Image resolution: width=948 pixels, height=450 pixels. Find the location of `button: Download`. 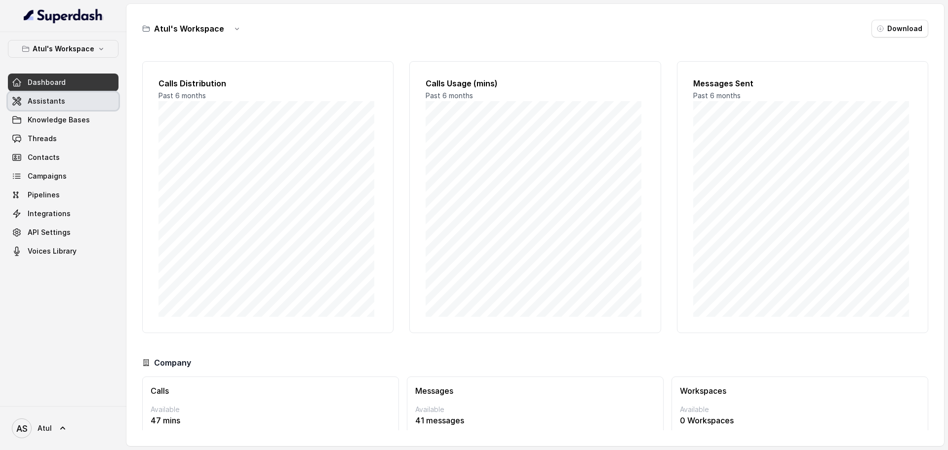

button: Download is located at coordinates (899, 29).